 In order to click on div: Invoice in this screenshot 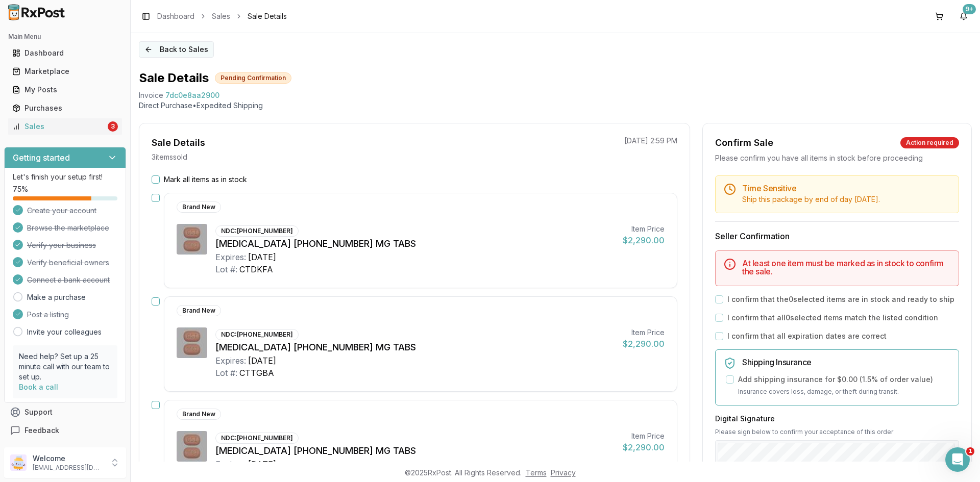, I will do `click(151, 96)`.